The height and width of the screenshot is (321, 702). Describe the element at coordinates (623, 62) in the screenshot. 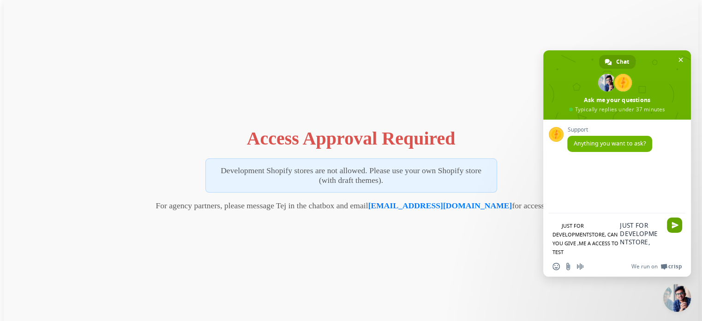

I see `span: Chat` at that location.